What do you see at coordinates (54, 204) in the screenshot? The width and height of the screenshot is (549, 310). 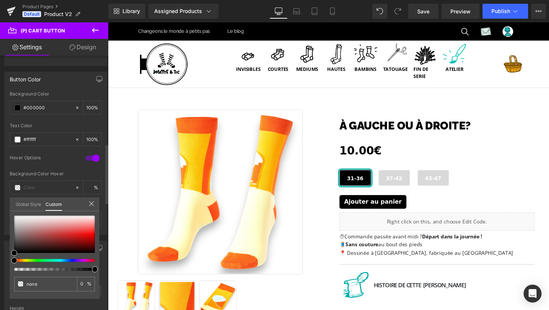 I see `a: Custom` at bounding box center [54, 204].